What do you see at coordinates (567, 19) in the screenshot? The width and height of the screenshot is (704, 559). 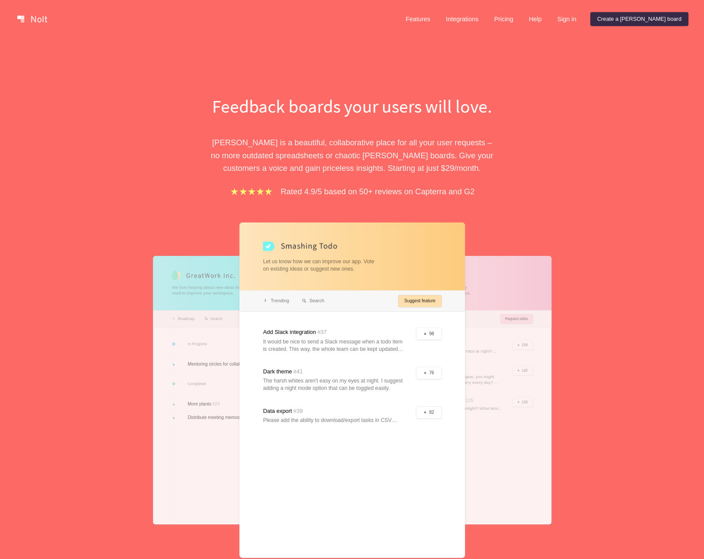 I see `a: Sign in` at bounding box center [567, 19].